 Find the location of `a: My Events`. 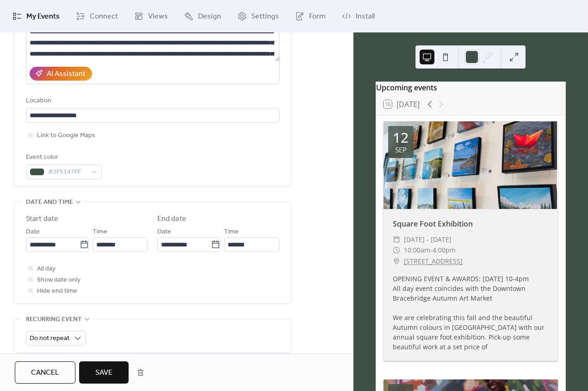

a: My Events is located at coordinates (36, 16).